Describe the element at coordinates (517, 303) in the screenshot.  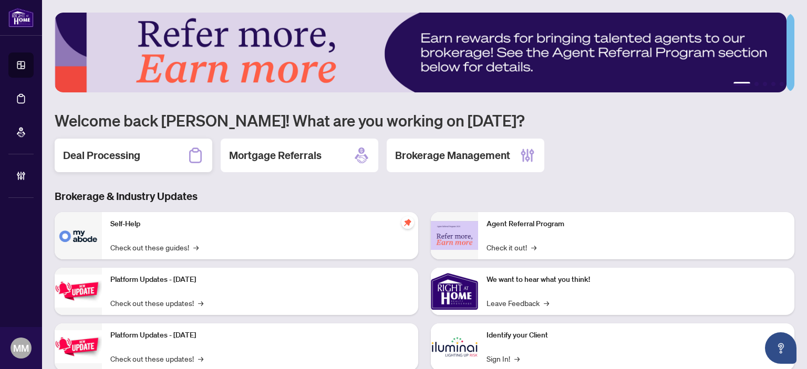
I see `a: Leave Feedback→` at that location.